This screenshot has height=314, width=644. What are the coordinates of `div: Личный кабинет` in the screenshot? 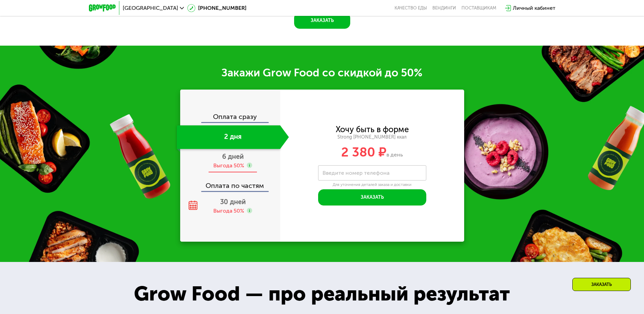 It's located at (534, 8).